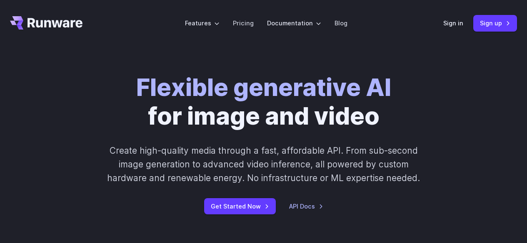 The width and height of the screenshot is (527, 243). Describe the element at coordinates (453, 23) in the screenshot. I see `a: Sign in` at that location.